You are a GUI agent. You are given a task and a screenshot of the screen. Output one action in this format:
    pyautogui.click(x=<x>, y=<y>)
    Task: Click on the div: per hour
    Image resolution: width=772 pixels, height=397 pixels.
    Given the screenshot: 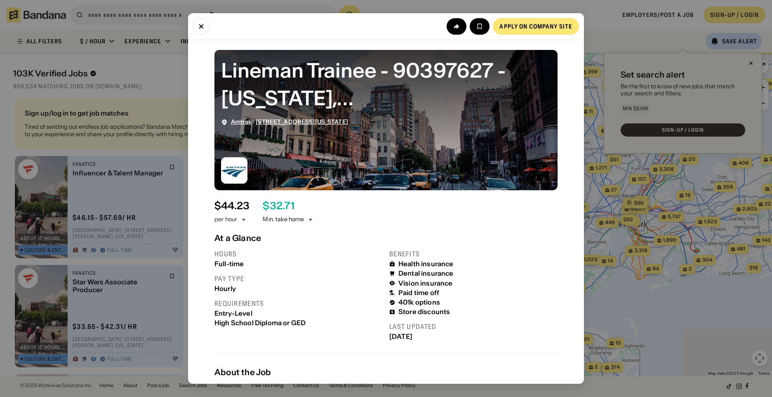 What is the action you would take?
    pyautogui.click(x=226, y=219)
    